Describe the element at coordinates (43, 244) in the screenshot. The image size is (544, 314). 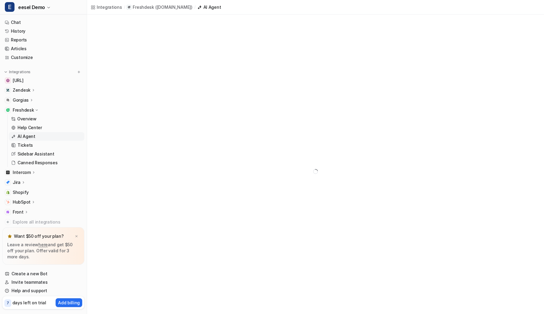
I see `a: here` at that location.